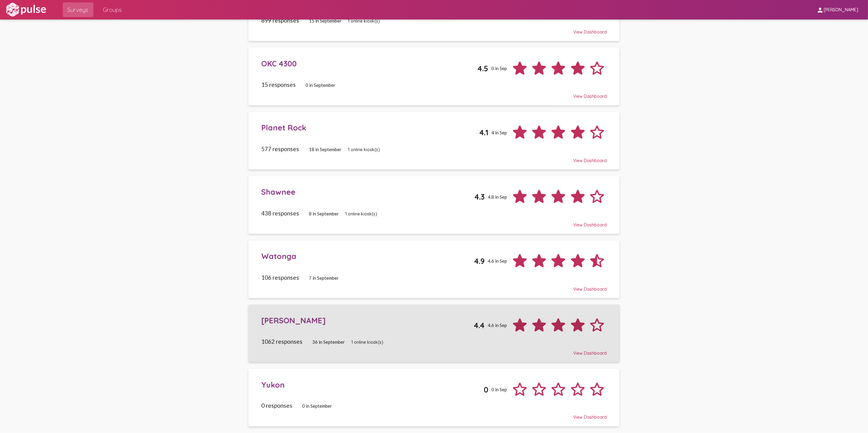 The height and width of the screenshot is (433, 868). What do you see at coordinates (372, 385) in the screenshot?
I see `div: Yukon` at bounding box center [372, 385].